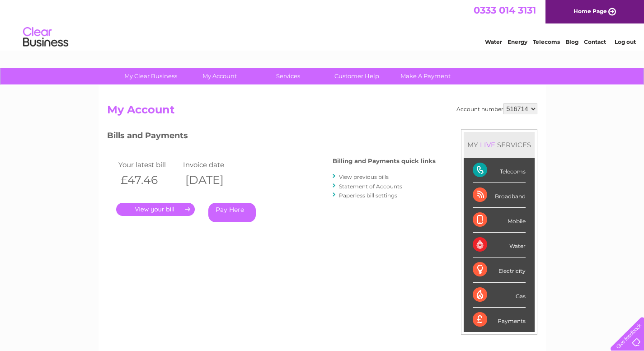 The width and height of the screenshot is (644, 351). What do you see at coordinates (505, 10) in the screenshot?
I see `span: 0333 014 3131` at bounding box center [505, 10].